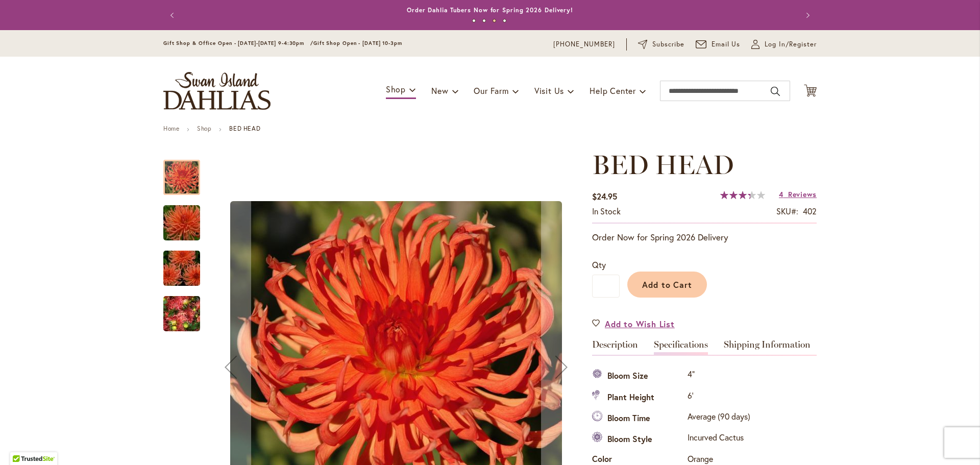 The width and height of the screenshot is (980, 465). Describe the element at coordinates (245, 128) in the screenshot. I see `strong: BED HEAD` at that location.